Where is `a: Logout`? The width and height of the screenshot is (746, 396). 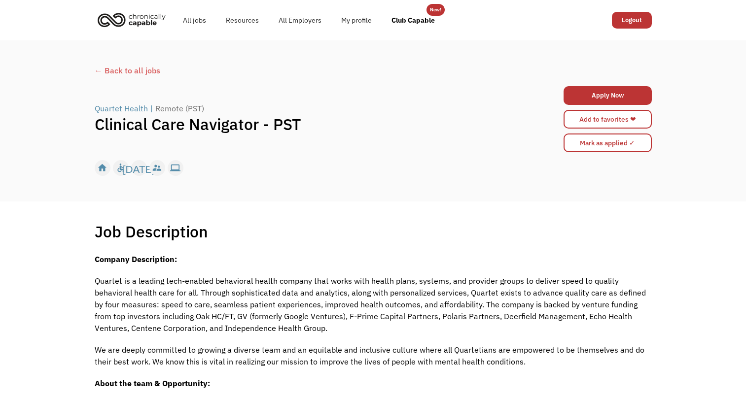
a: Logout is located at coordinates (632, 20).